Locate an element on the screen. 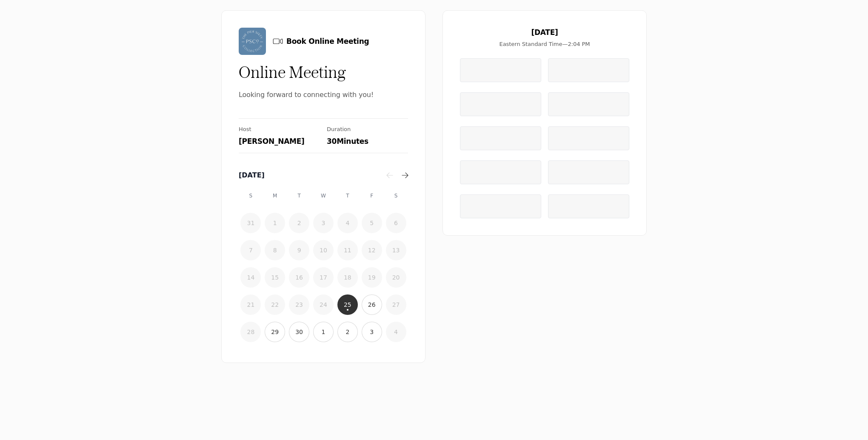 This screenshot has width=868, height=440. button: 15 is located at coordinates (275, 278).